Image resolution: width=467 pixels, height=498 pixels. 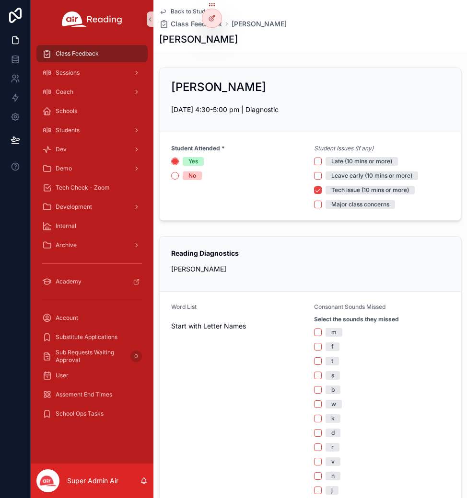 What do you see at coordinates (92, 92) in the screenshot?
I see `a: Coach` at bounding box center [92, 92].